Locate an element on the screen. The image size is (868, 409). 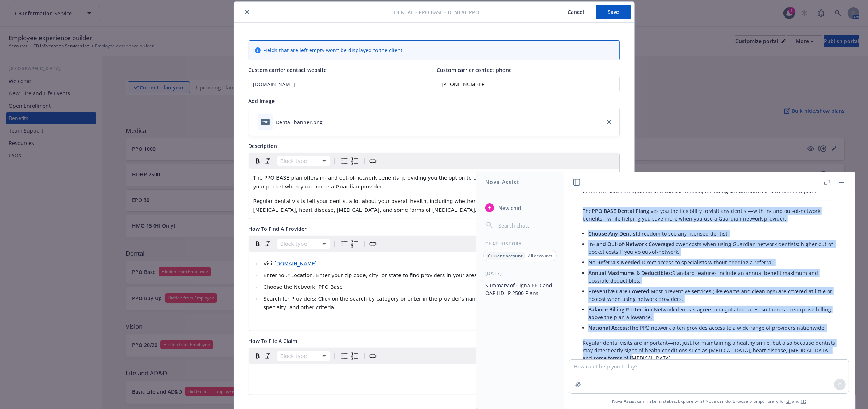
button: Cancel is located at coordinates (576, 12).